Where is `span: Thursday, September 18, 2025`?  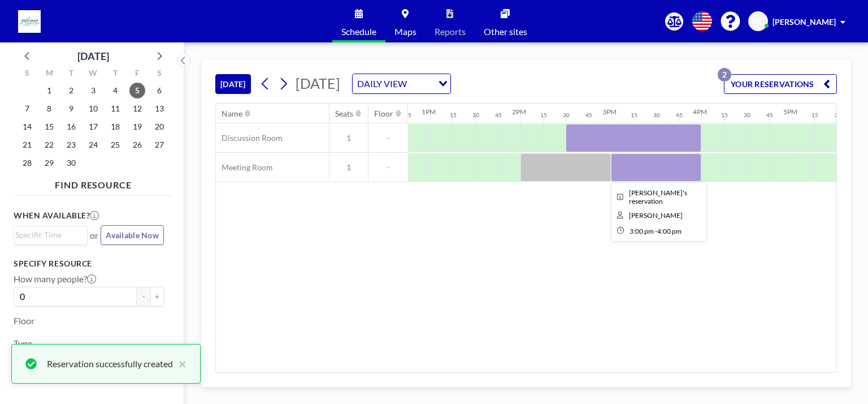
span: Thursday, September 18, 2025 is located at coordinates (115, 127).